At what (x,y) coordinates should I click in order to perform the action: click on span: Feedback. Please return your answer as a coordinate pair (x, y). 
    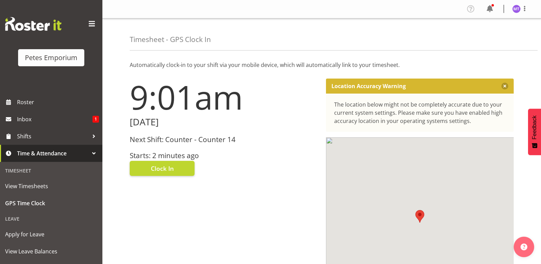
    Looking at the image, I should click on (535, 127).